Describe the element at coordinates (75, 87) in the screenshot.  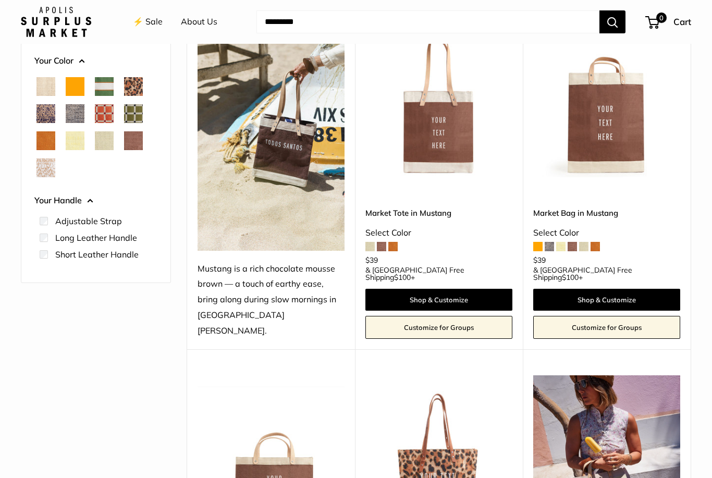
I see `button: Orange` at that location.